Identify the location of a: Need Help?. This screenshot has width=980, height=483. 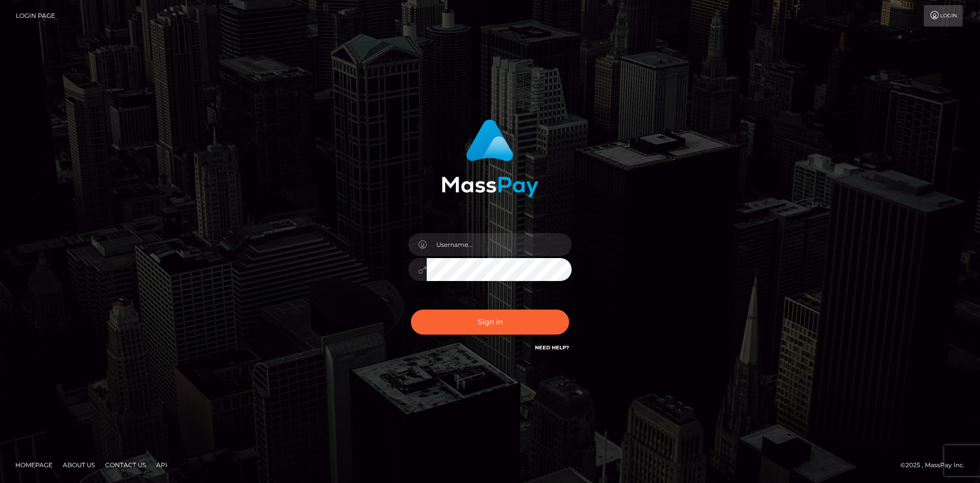
(552, 348).